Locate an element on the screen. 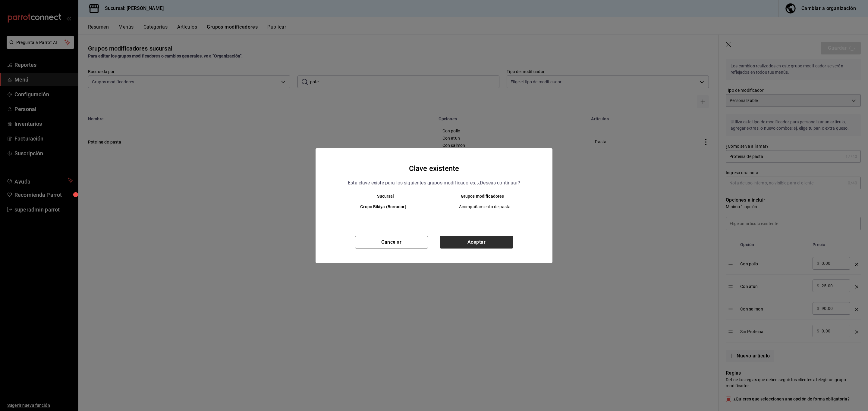  h6: Grupo Bikiya (Borrador) is located at coordinates (383, 207).